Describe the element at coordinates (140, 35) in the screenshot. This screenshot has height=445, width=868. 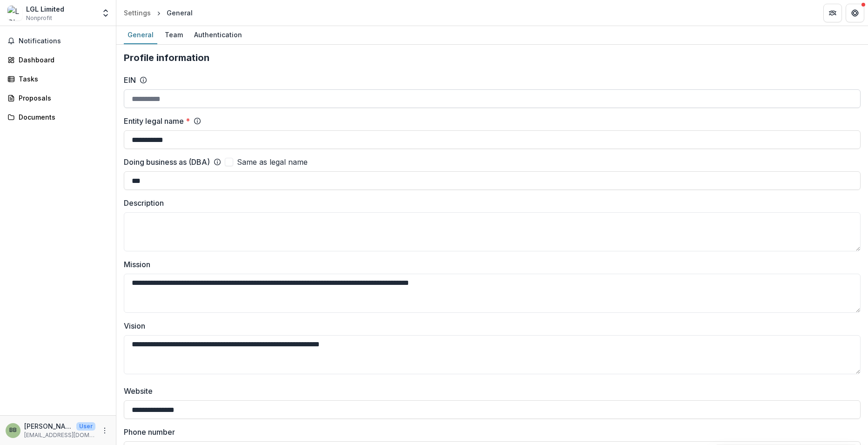
I see `a: General` at that location.